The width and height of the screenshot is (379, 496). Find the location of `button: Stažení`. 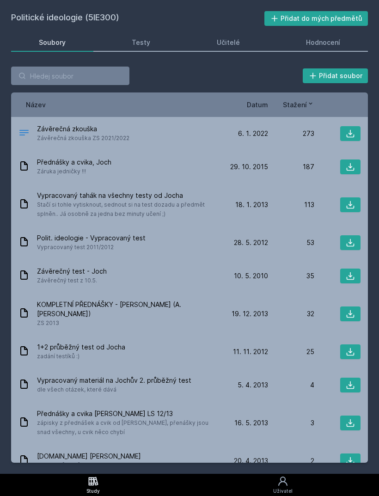

button: Stažení is located at coordinates (299, 105).